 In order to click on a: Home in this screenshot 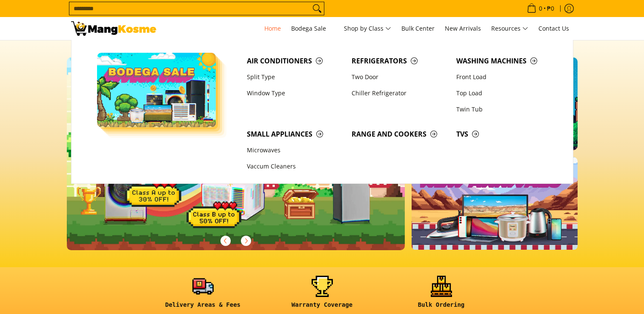, I will do `click(272, 28)`.